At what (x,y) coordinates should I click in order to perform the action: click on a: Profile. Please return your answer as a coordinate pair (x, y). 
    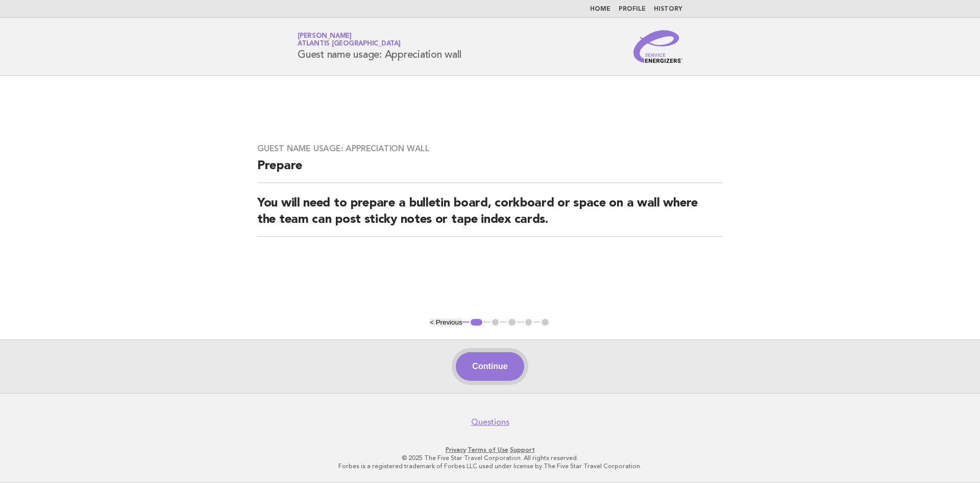
    Looking at the image, I should click on (632, 9).